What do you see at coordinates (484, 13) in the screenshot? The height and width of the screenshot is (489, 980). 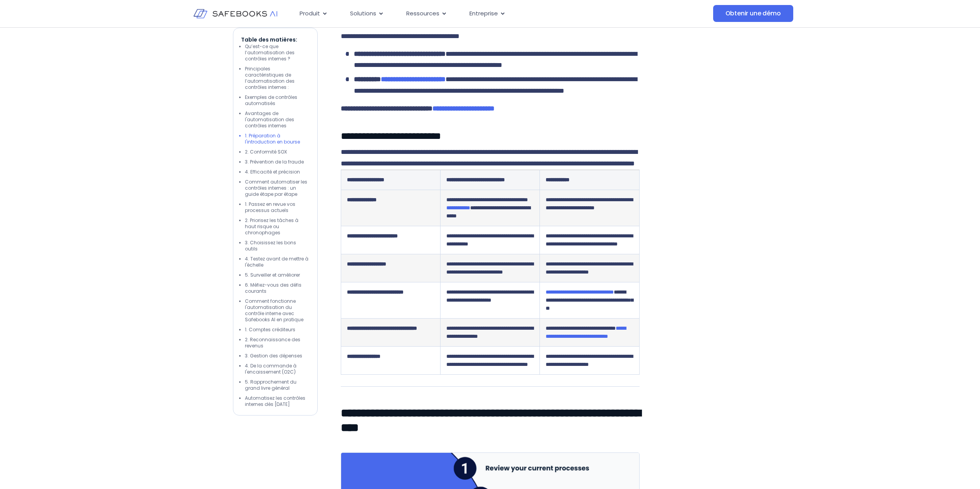 I see `font: Entreprise` at bounding box center [484, 13].